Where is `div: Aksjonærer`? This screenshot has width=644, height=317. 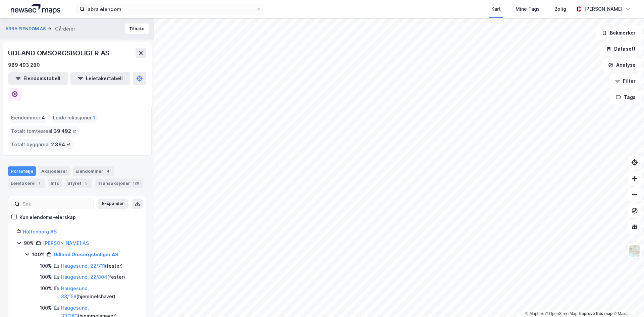 div: Aksjonærer is located at coordinates (54, 171).